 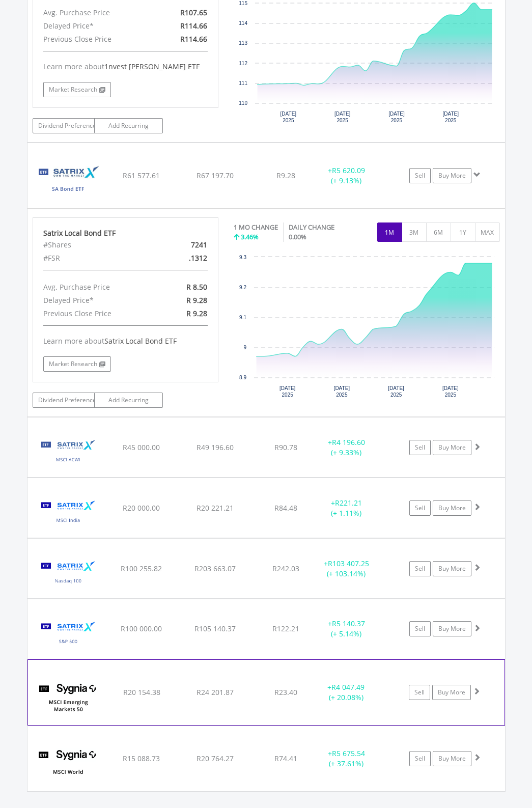 What do you see at coordinates (366, 329) in the screenshot?
I see `svg: Interactive chart` at bounding box center [366, 329].